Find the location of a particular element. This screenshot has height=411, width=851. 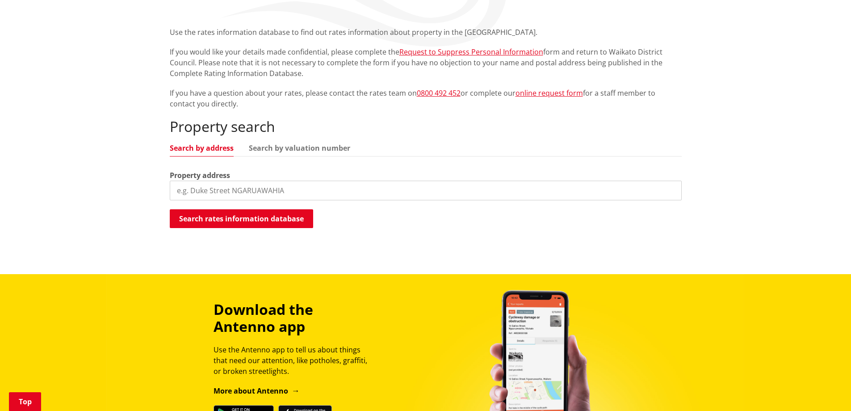

a: Request to Suppress Personal Information is located at coordinates (471, 52).